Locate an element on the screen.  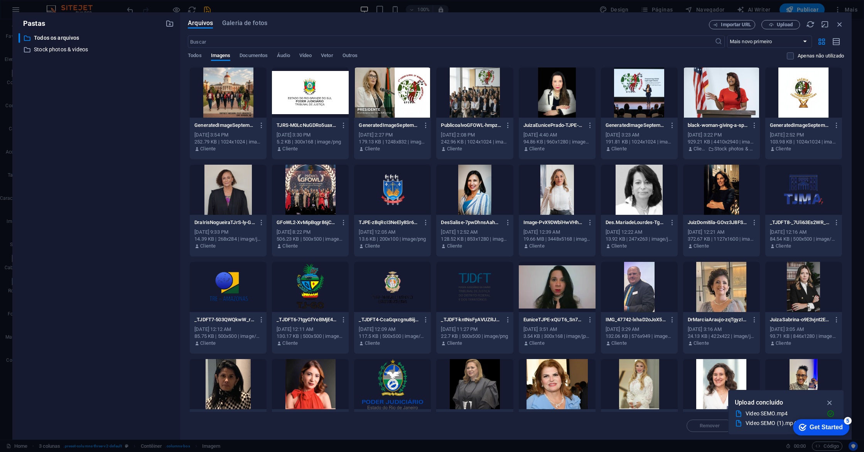
span: Importar URL is located at coordinates (736, 25).